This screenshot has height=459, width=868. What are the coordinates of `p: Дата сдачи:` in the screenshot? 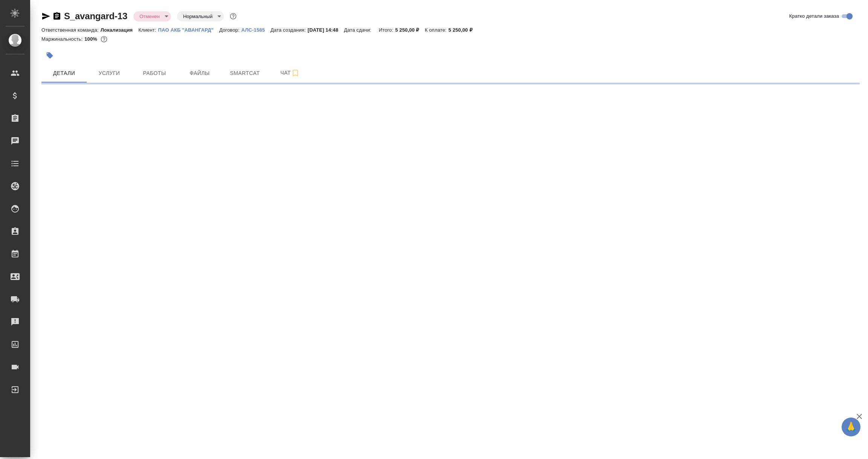 It's located at (358, 30).